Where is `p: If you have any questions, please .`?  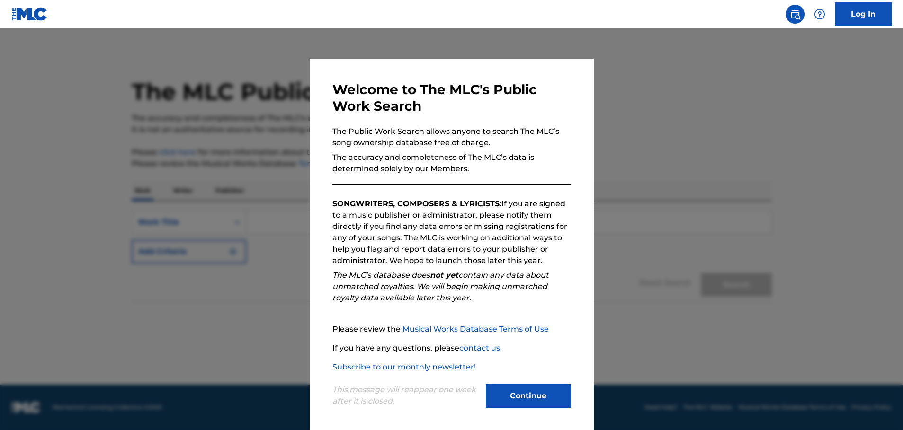 p: If you have any questions, please . is located at coordinates (452, 349).